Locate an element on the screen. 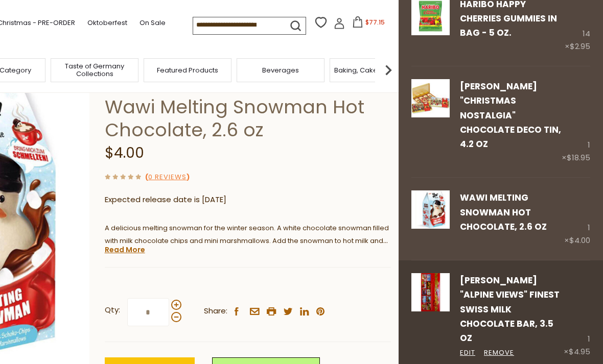 The width and height of the screenshot is (603, 364). img: Munz "Alpine Views" Finest Swiss Milk Chocolate Bar, 3.5 oz is located at coordinates (430, 292).